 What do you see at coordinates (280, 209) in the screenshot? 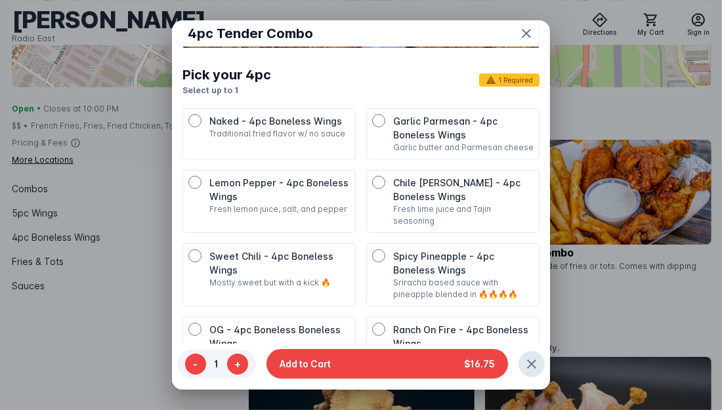
I see `p: Fresh lemon juice, salt, and pepper` at bounding box center [280, 209].